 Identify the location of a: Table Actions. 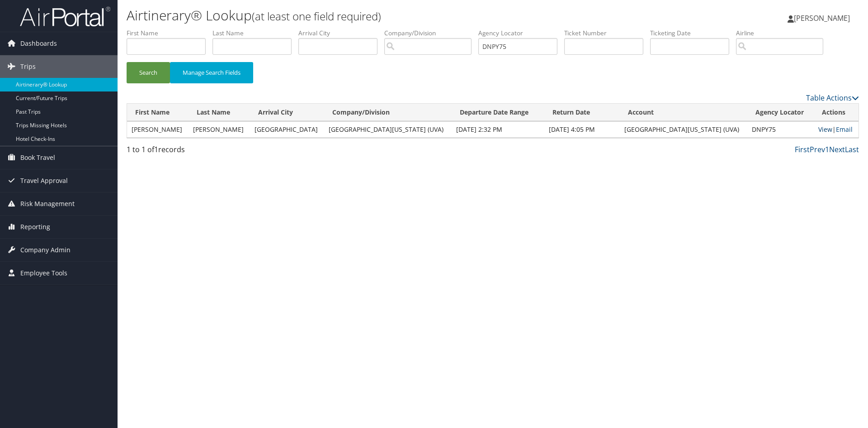
(833, 98).